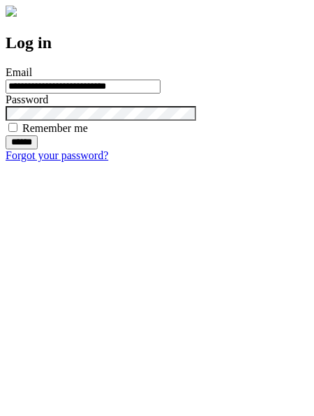 This screenshot has width=314, height=416. Describe the element at coordinates (55, 128) in the screenshot. I see `label: Remember me` at that location.